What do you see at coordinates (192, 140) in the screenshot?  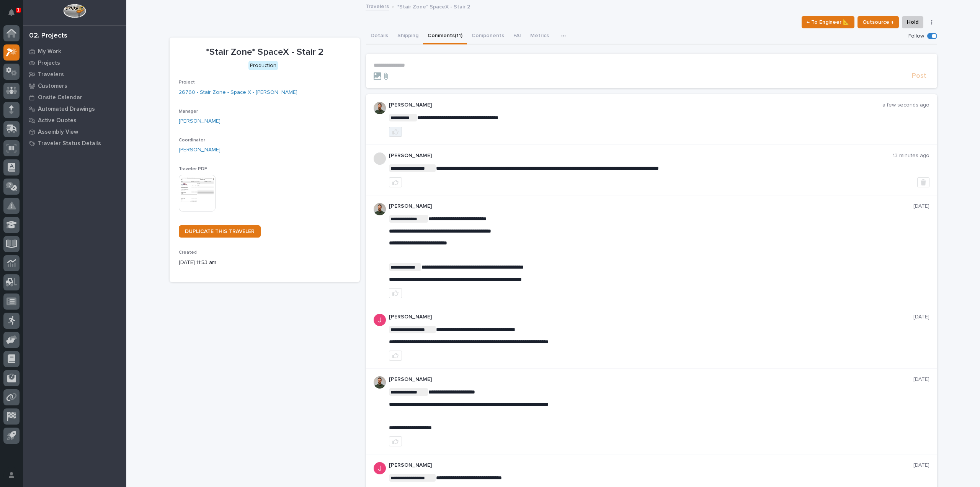 I see `span: Coordinator` at bounding box center [192, 140].